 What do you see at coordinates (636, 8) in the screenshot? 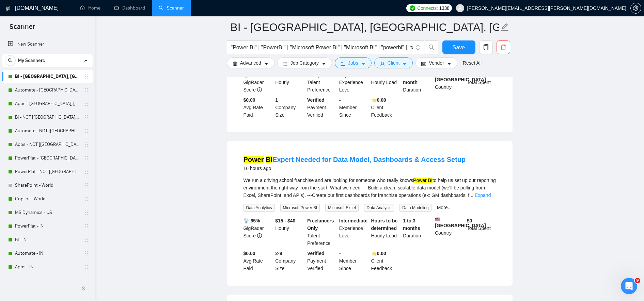
I see `button: setting` at bounding box center [636, 8].